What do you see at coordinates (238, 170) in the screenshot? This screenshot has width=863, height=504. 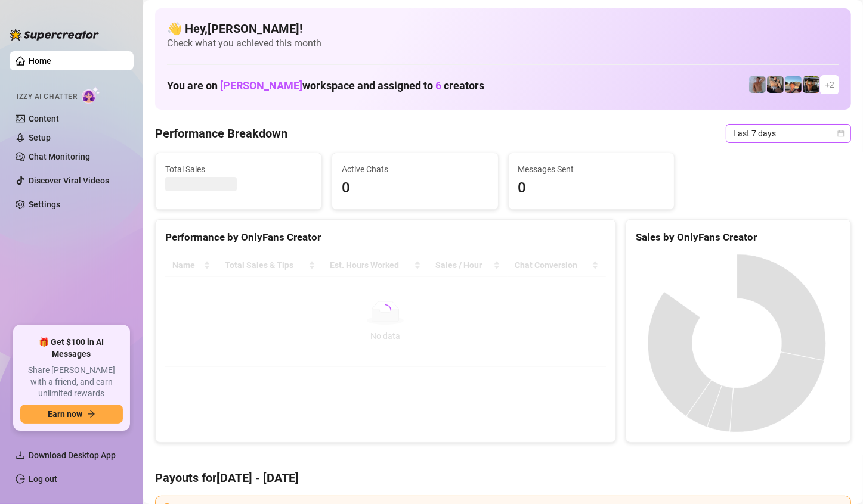 I see `span: Total Sales` at bounding box center [238, 170].